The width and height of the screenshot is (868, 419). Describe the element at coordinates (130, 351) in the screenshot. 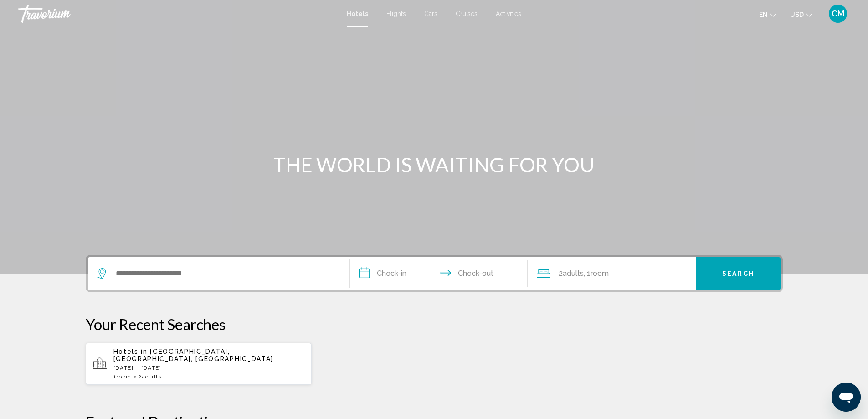

I see `span: Hotels in` at that location.